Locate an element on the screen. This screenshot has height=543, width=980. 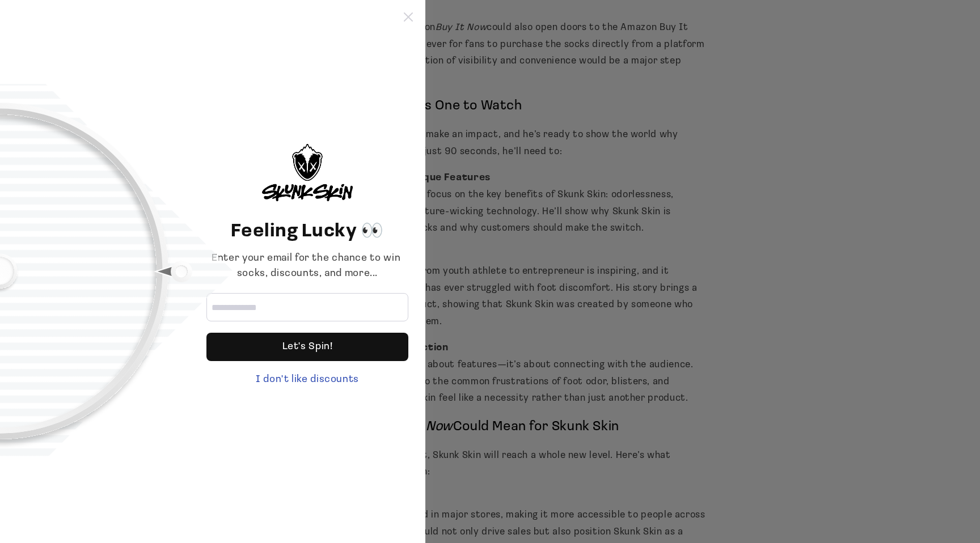
div: Enter your email for the chance to win socks, discounts, and more... is located at coordinates (307, 266).